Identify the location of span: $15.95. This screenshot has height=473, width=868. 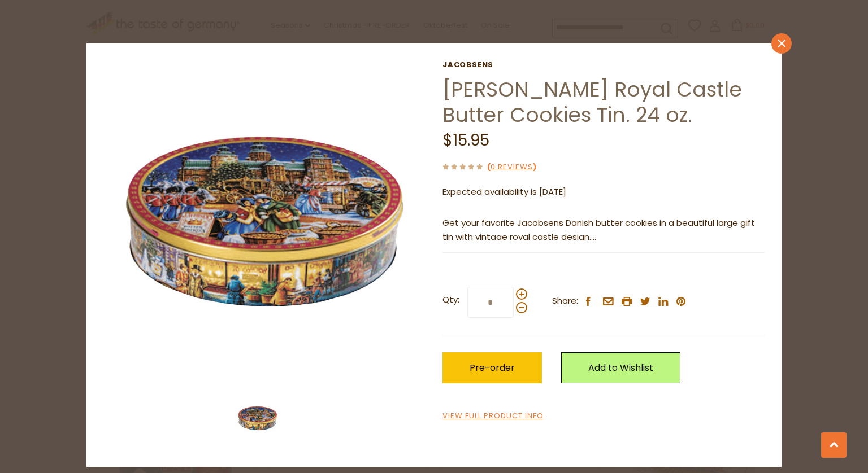
(466, 140).